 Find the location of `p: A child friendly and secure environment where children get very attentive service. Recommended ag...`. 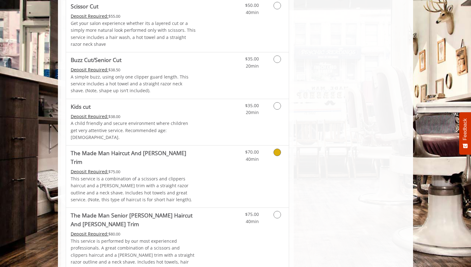

p: A child friendly and secure environment where children get very attentive service. Recommended ag... is located at coordinates (133, 130).